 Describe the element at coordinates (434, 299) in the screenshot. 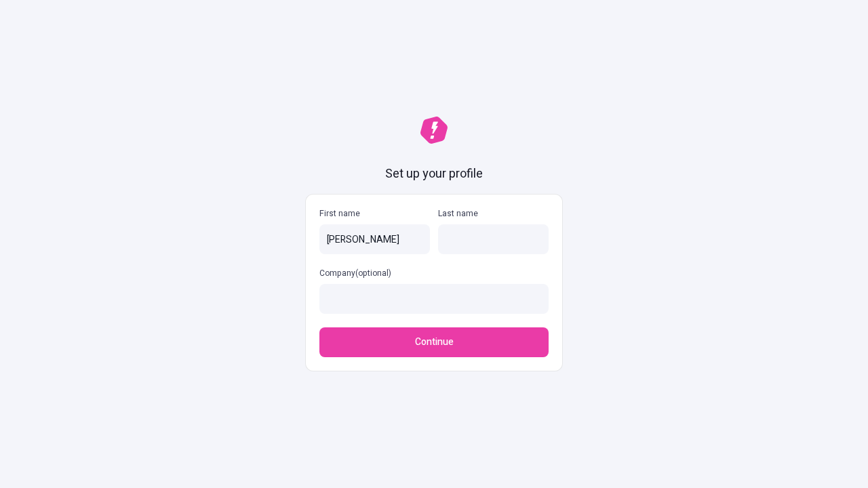

I see `input: Company(optional)` at that location.